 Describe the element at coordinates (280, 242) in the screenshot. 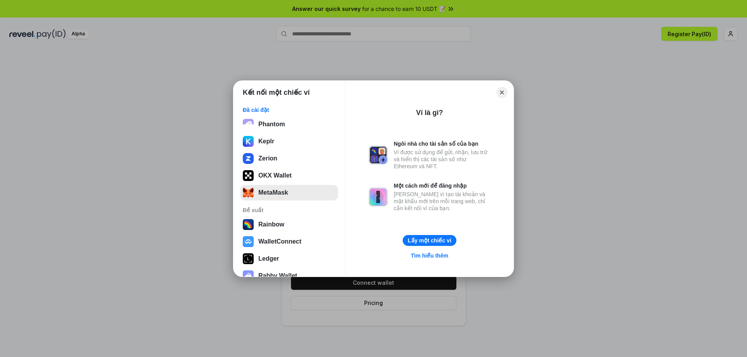

I see `div: WalletConnect` at that location.